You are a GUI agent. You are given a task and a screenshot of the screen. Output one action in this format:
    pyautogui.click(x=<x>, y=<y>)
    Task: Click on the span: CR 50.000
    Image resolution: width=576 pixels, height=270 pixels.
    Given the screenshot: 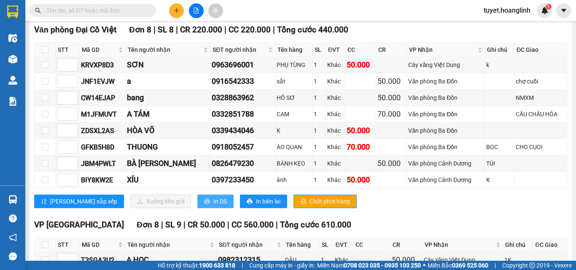 What is the action you would take?
    pyautogui.click(x=206, y=225)
    